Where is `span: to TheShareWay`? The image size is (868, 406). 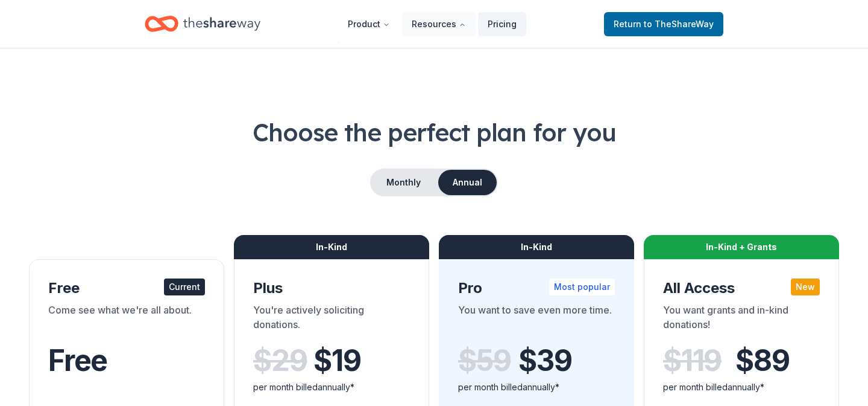 span: to TheShareWay is located at coordinates (679, 24).